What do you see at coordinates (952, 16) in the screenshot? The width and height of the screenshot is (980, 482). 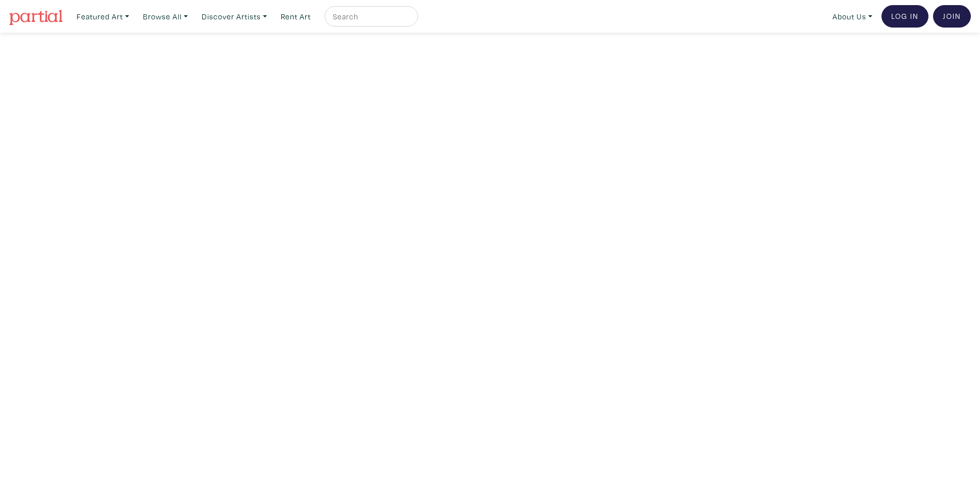 I see `a: Join` at bounding box center [952, 16].